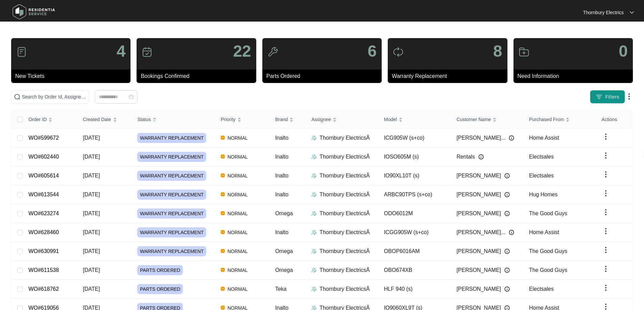 Image resolution: width=644 pixels, height=310 pixels. Describe the element at coordinates (50, 120) in the screenshot. I see `th: Order ID` at that location.